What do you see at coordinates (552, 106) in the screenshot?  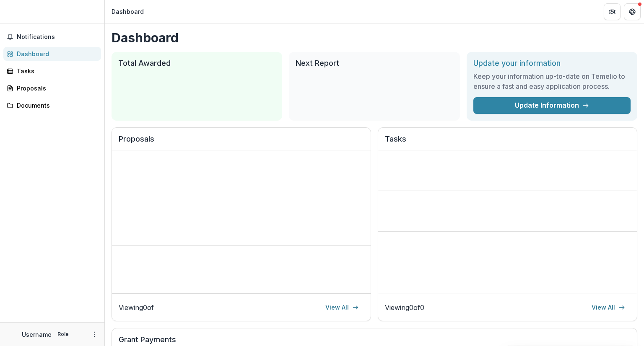 I see `a: Update Information` at bounding box center [552, 106].